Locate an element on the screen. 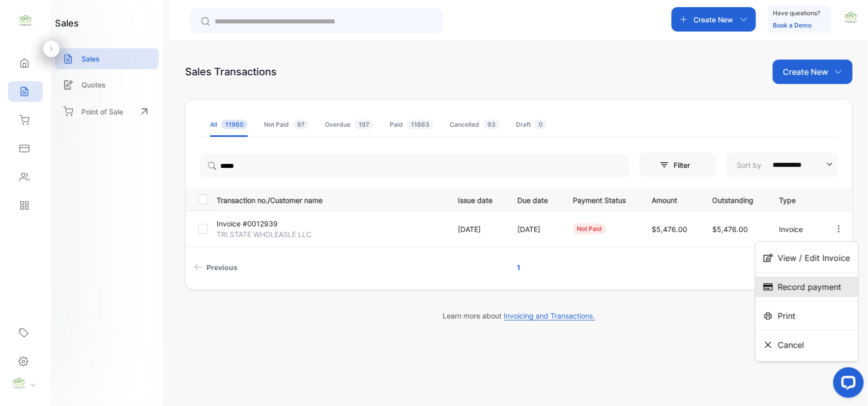  img: avatar is located at coordinates (851, 18).